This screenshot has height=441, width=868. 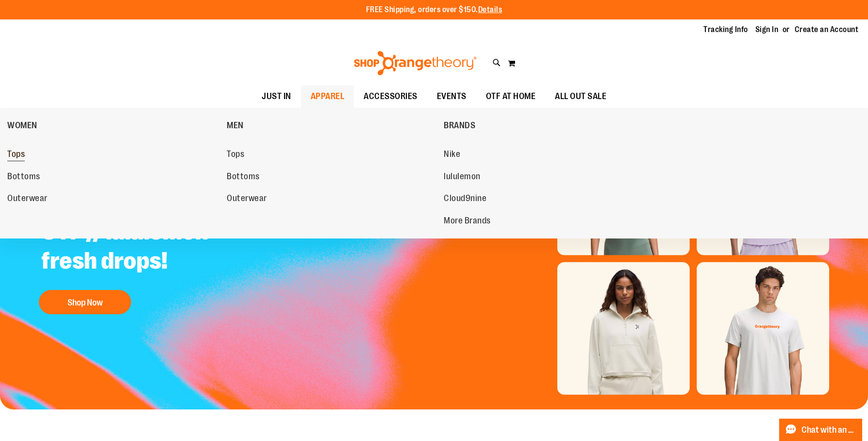 I want to click on a: Sign In, so click(x=767, y=29).